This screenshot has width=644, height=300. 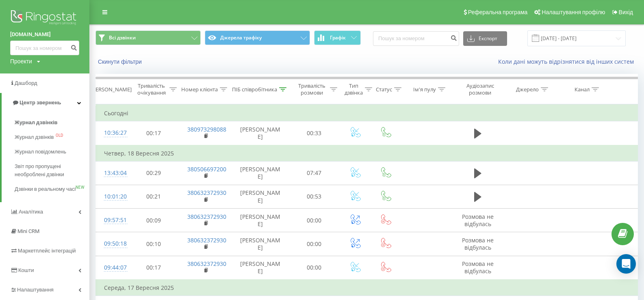 I want to click on span: Дзвінки в реальному часі, so click(x=45, y=189).